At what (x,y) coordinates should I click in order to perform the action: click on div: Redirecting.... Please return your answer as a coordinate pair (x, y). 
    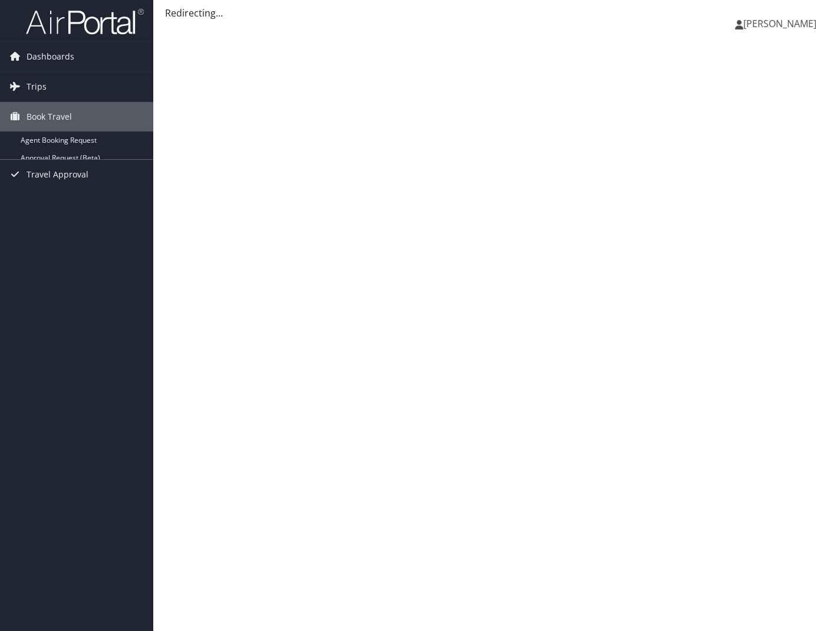
    Looking at the image, I should click on (497, 13).